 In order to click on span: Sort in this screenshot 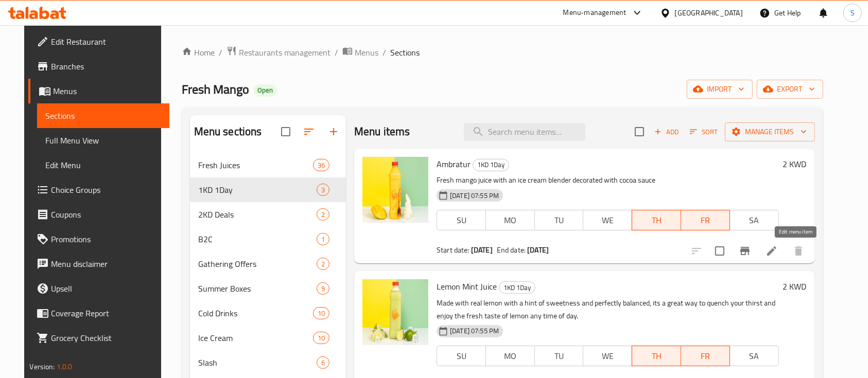, I will do `click(704, 132)`.